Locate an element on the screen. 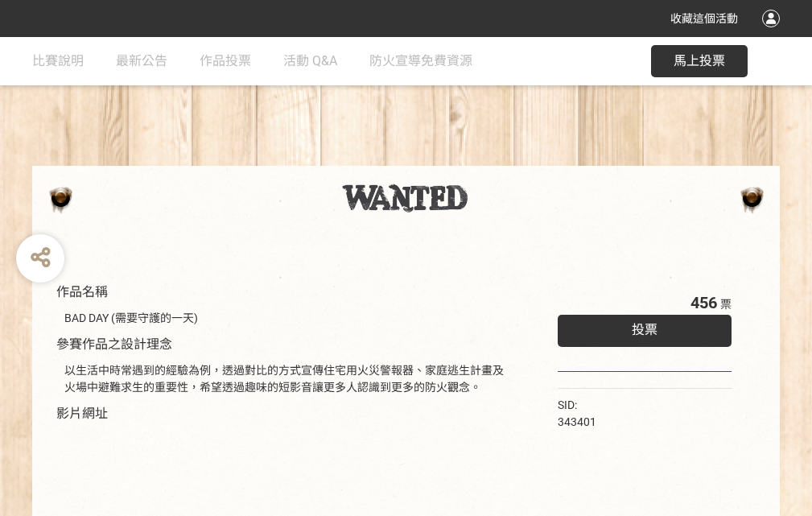  div: 以生活中時常遇到的經驗為例，透過對比的方式宣傳住宅用火災警報器、家庭逃生計畫及火場中避難求生的重要性，希望透過趣味的短影音讓更多人認識到更多的防火觀念。 is located at coordinates (286, 379).